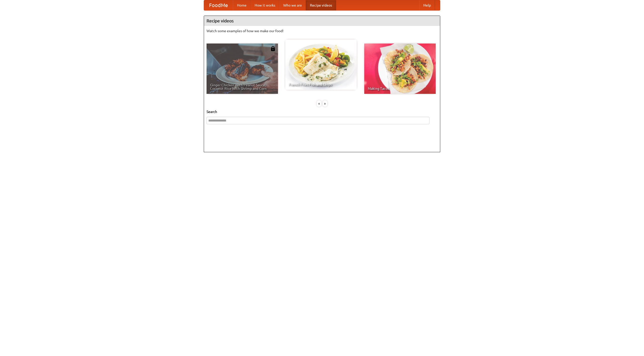 The height and width of the screenshot is (356, 644). I want to click on span: French Fries Fish and Chips, so click(321, 85).